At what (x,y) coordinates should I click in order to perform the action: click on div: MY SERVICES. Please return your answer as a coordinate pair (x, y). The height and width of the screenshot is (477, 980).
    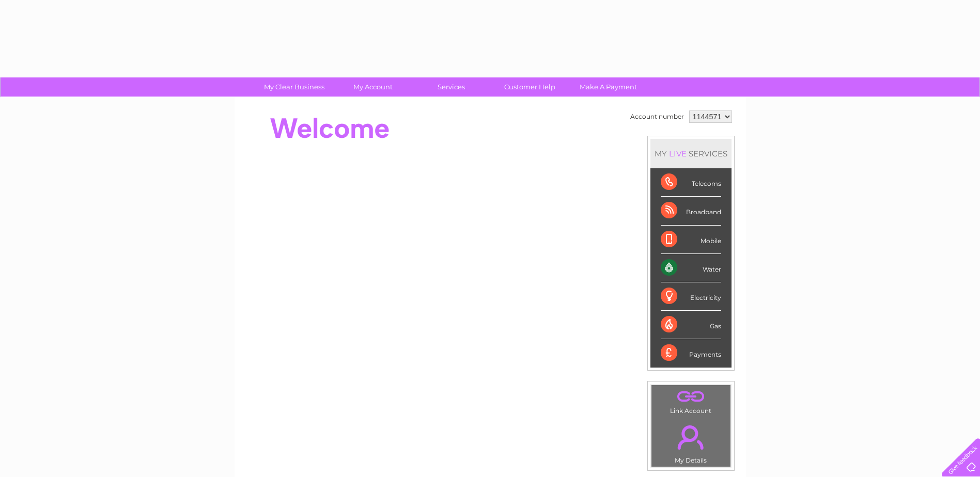
    Looking at the image, I should click on (690, 153).